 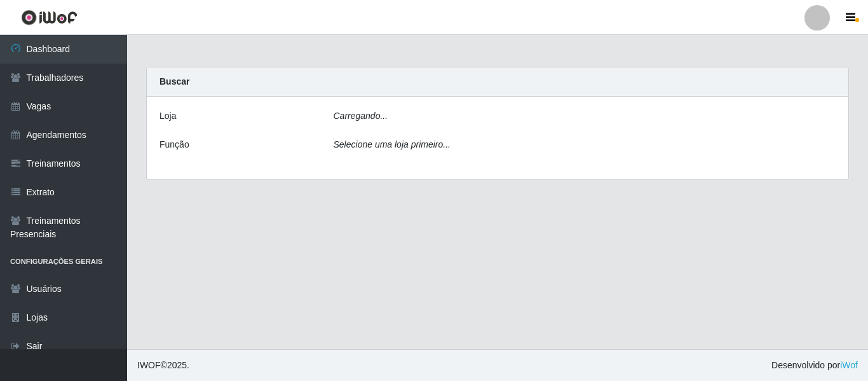 What do you see at coordinates (361, 116) in the screenshot?
I see `i: Carregando...` at bounding box center [361, 116].